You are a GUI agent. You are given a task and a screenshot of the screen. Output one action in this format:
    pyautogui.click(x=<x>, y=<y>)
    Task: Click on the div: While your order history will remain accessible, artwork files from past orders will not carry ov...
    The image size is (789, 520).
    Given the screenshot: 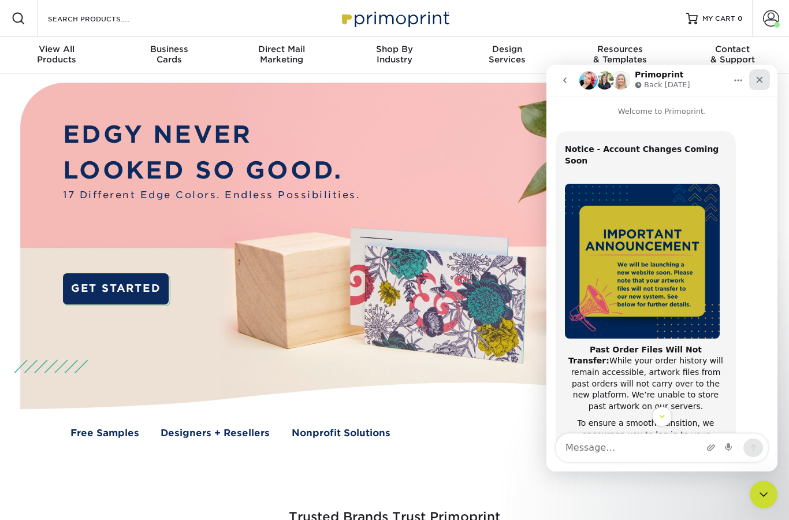 What is the action you would take?
    pyautogui.click(x=99, y=313)
    